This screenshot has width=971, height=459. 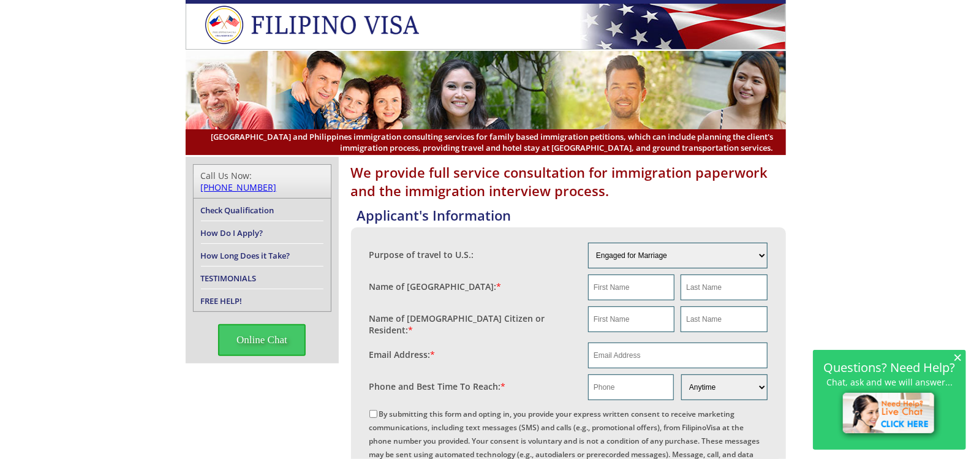 I want to click on a: How Do I Apply?, so click(x=232, y=233).